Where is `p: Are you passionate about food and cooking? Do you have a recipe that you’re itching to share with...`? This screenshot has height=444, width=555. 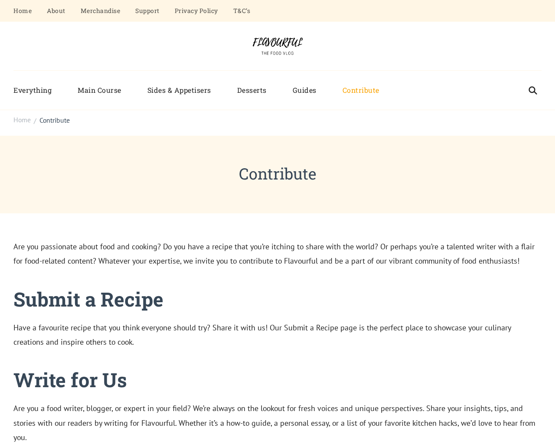
p: Are you passionate about food and cooking? Do you have a recipe that you’re itching to share with... is located at coordinates (277, 254).